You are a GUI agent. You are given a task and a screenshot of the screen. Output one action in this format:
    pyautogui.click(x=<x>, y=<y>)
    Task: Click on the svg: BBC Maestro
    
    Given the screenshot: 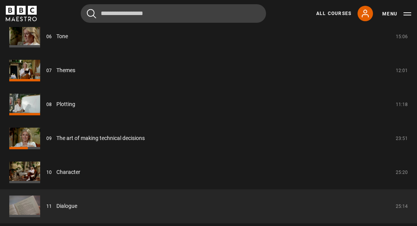 What is the action you would take?
    pyautogui.click(x=21, y=14)
    